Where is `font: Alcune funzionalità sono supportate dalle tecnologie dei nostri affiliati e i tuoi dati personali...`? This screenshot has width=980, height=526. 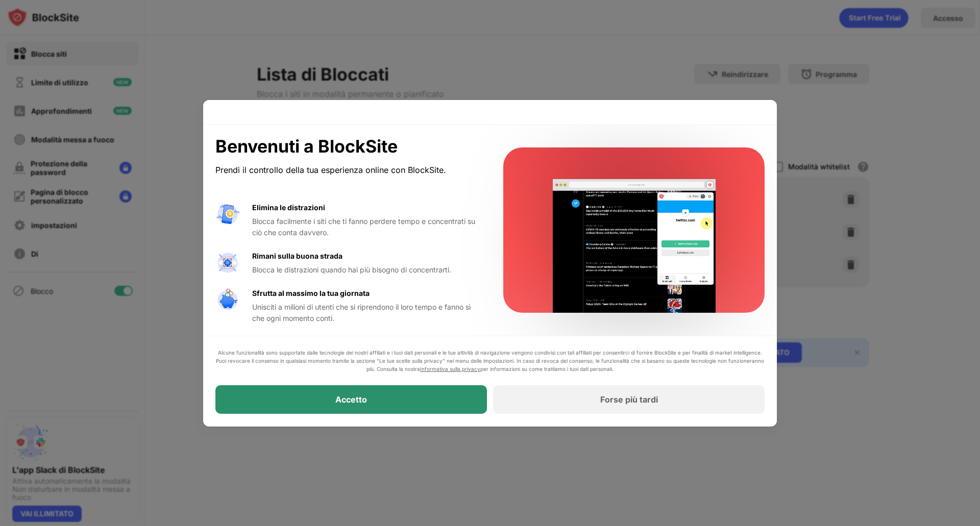 font: Alcune funzionalità sono supportate dalle tecnologie dei nostri affiliati e i tuoi dati personali... is located at coordinates (490, 361).